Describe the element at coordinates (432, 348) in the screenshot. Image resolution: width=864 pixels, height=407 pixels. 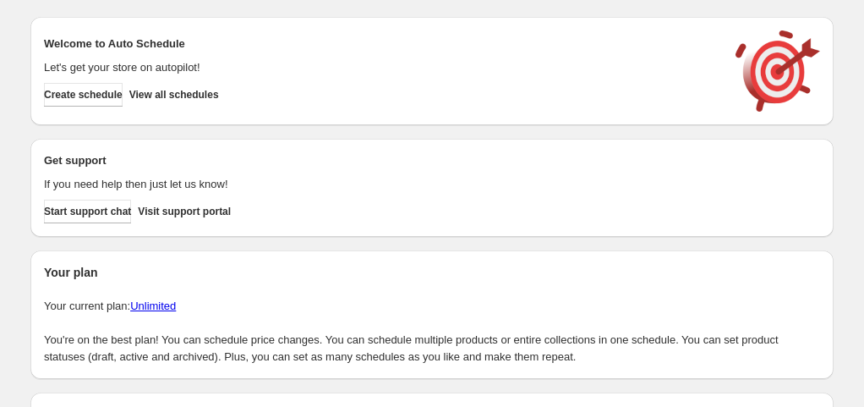
I see `p: You're on the best plan! You can schedule price changes. You can schedule multiple products or en...` at that location.